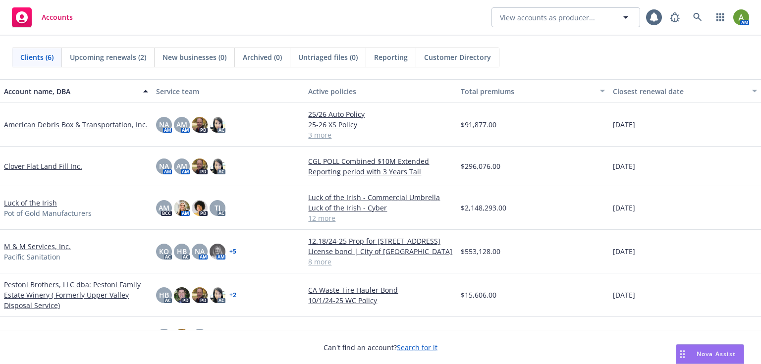 The height and width of the screenshot is (364, 761). I want to click on span: $91,877.00, so click(478, 124).